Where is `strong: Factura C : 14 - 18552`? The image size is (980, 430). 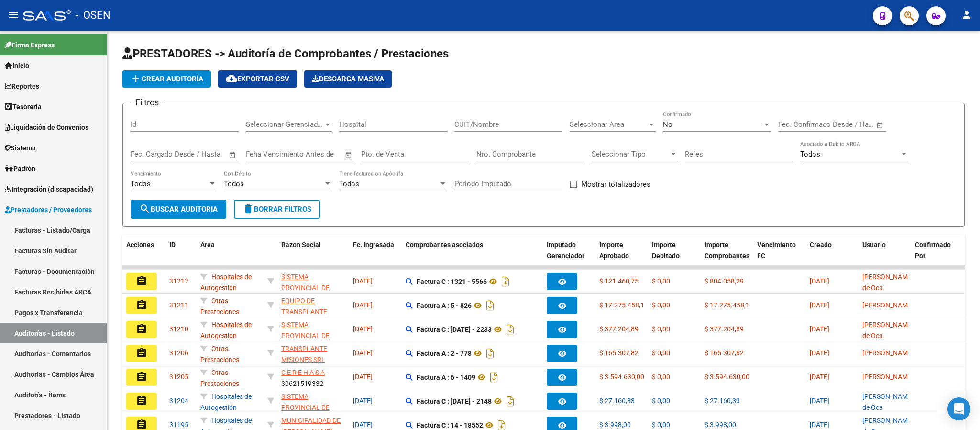
strong: Factura C : 14 - 18552 is located at coordinates (449, 424).